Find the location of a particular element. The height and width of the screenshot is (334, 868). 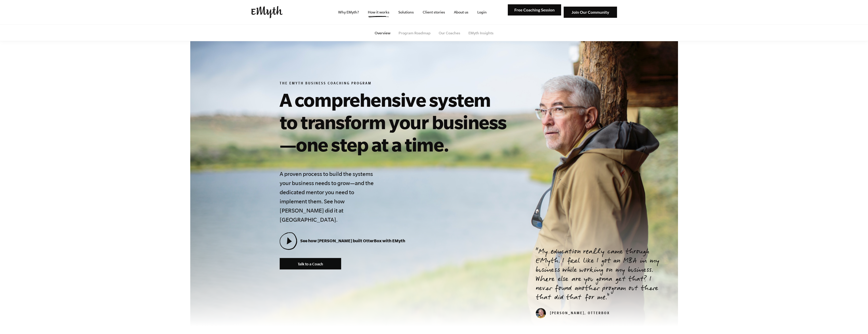

h4: A proven process to build the systems your business needs to grow—and the dedicated mentor you ne... is located at coordinates (328, 197).